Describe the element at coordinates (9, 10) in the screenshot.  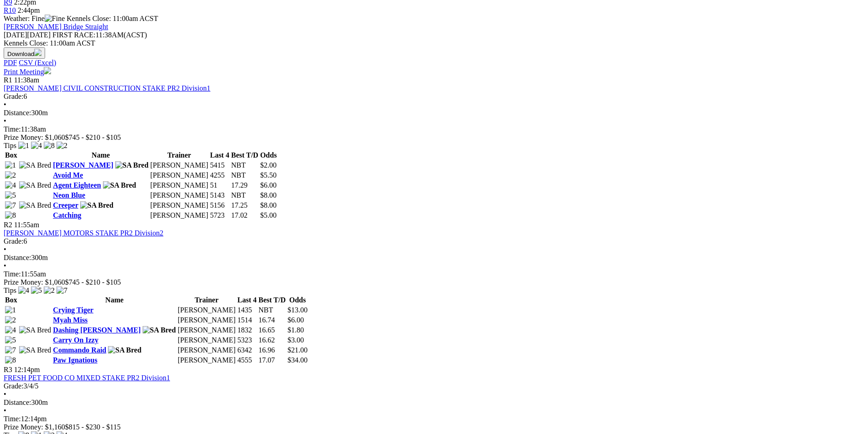
I see `a: R10` at that location.